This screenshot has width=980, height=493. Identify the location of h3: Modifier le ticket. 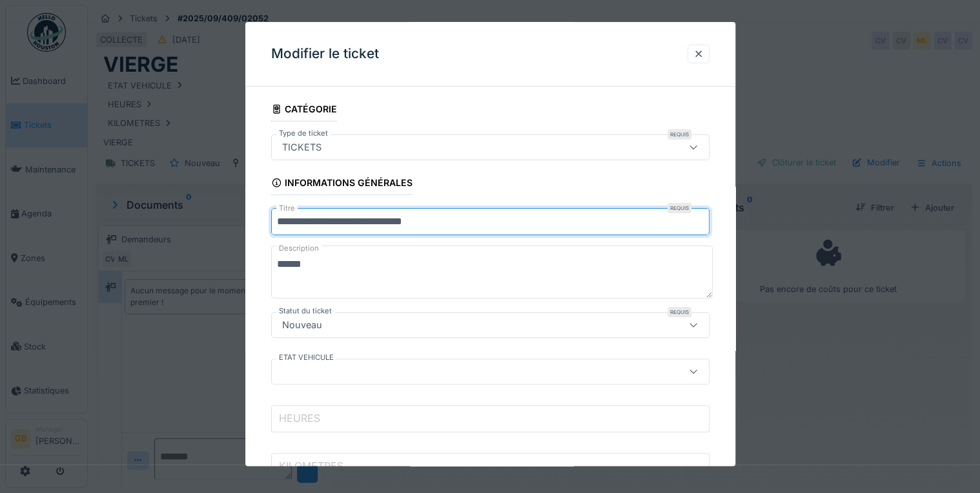
(324, 53).